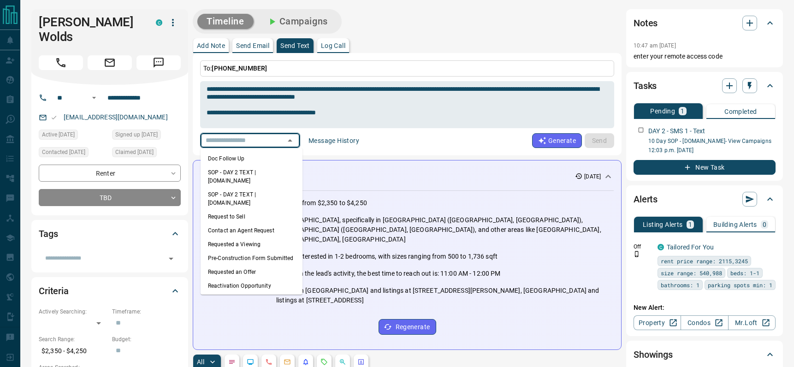 Image resolution: width=794 pixels, height=367 pixels. I want to click on p: Building Alerts, so click(735, 224).